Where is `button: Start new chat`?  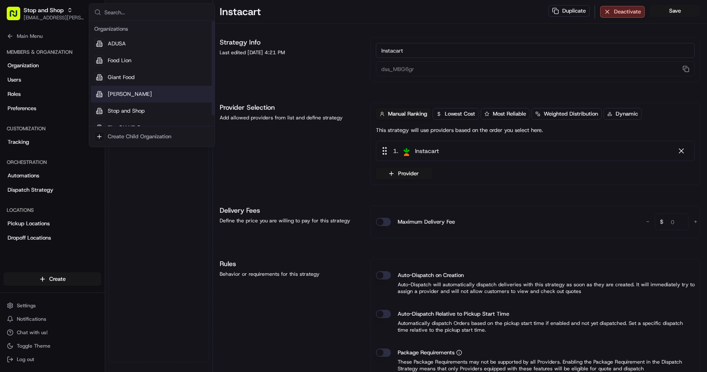
button: Start new chat is located at coordinates (148, 88).